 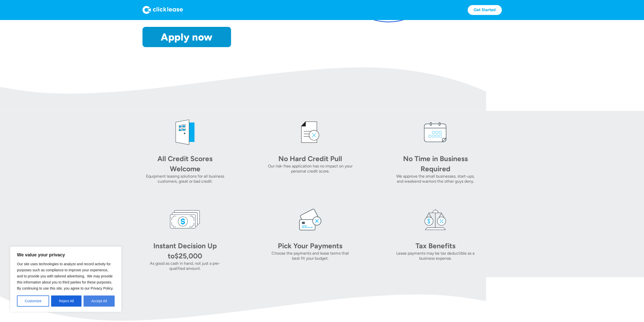 What do you see at coordinates (310, 219) in the screenshot?
I see `img: card icon` at bounding box center [310, 219].